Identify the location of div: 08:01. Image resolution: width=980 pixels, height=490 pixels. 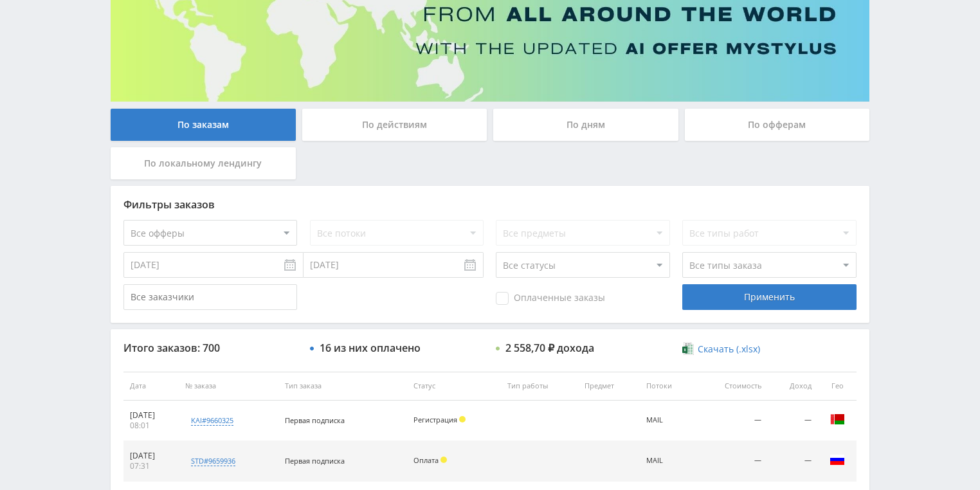
(152, 425).